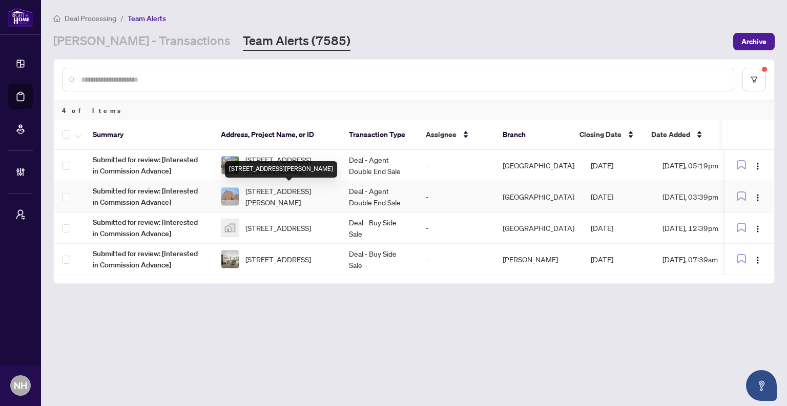 This screenshot has height=406, width=787. What do you see at coordinates (601, 134) in the screenshot?
I see `span: Closing Date` at bounding box center [601, 134].